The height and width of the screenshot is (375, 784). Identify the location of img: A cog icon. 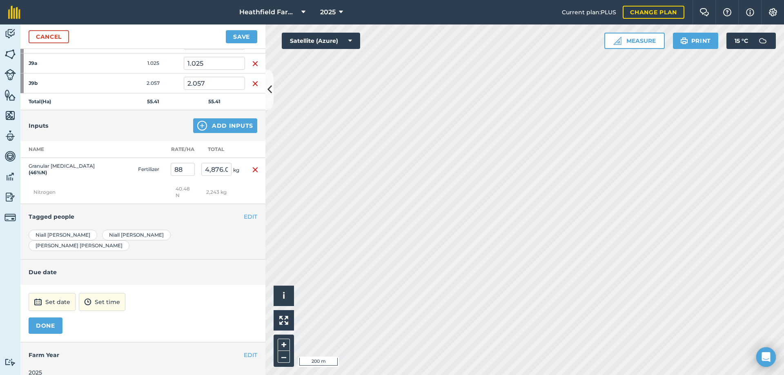
(773, 12).